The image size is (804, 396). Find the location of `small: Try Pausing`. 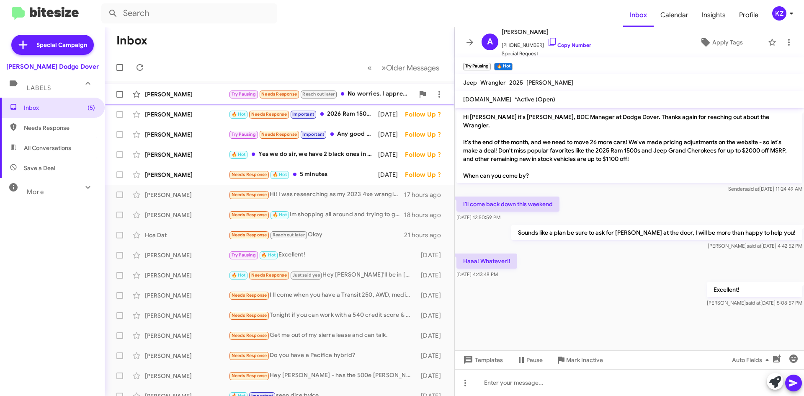

small: Try Pausing is located at coordinates (477, 67).